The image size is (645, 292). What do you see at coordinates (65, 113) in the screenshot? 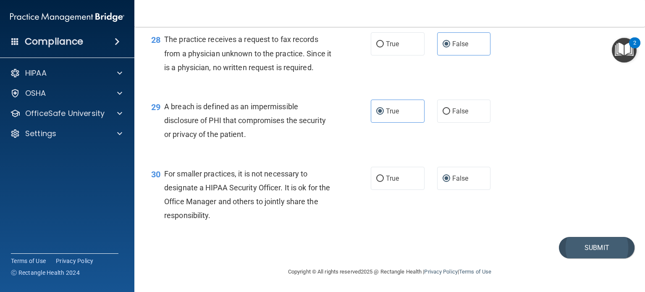
I see `p: OfficeSafe University` at bounding box center [65, 113].